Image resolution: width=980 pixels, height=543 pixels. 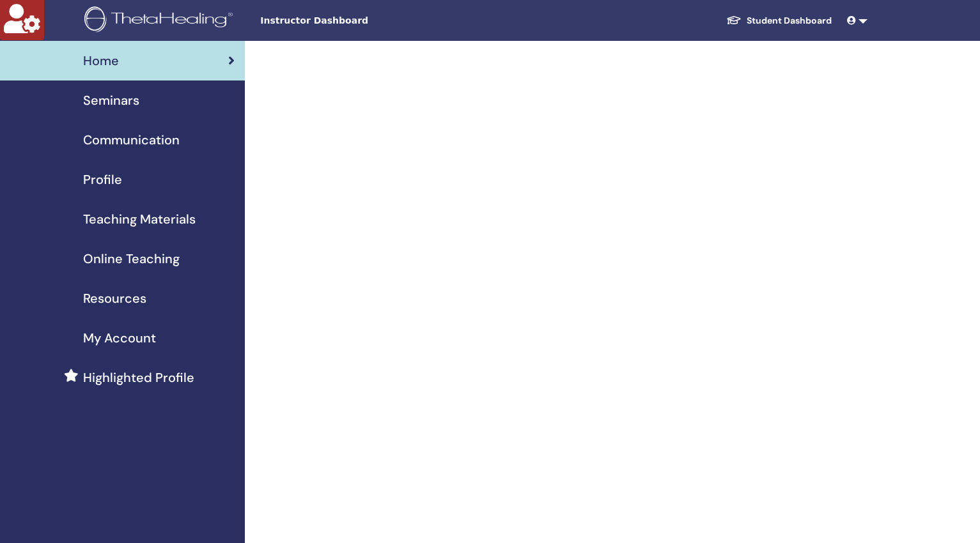 I want to click on a: Student Dashboard, so click(x=778, y=20).